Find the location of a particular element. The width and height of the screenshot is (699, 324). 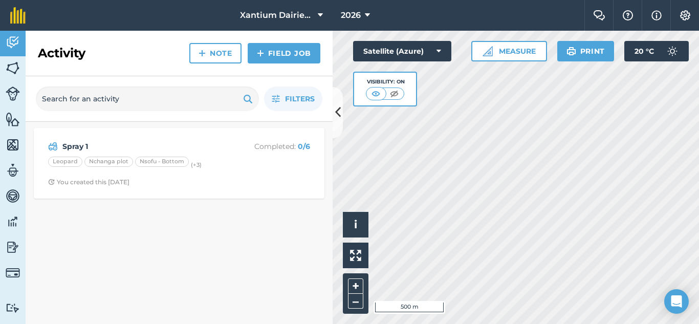

strong: 0 / 6 is located at coordinates (304, 146).